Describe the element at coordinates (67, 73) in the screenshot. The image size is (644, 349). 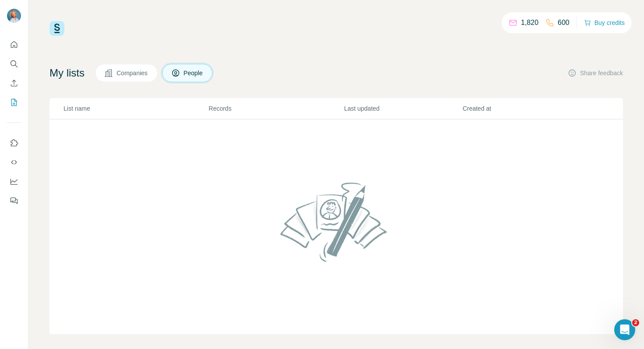
I see `h4: My lists` at that location.